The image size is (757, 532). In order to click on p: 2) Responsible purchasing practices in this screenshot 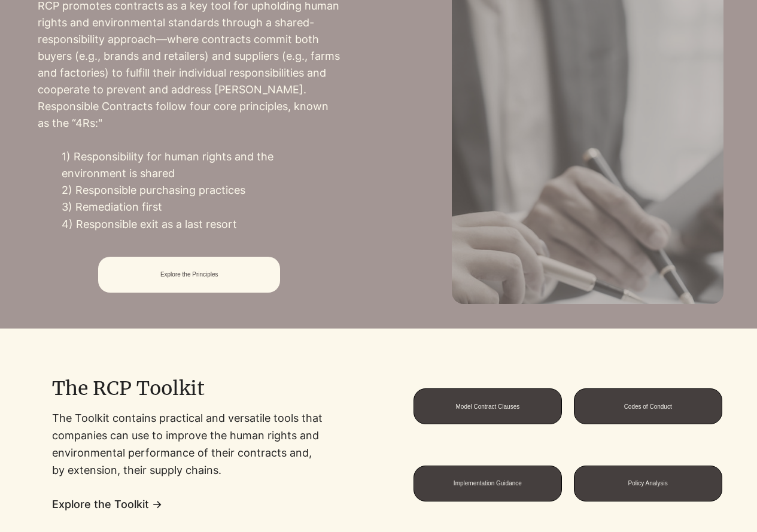, I will do `click(201, 190)`.